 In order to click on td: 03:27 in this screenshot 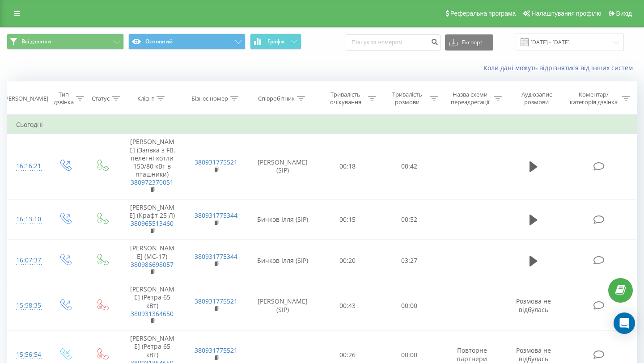, I will do `click(409, 260)`.